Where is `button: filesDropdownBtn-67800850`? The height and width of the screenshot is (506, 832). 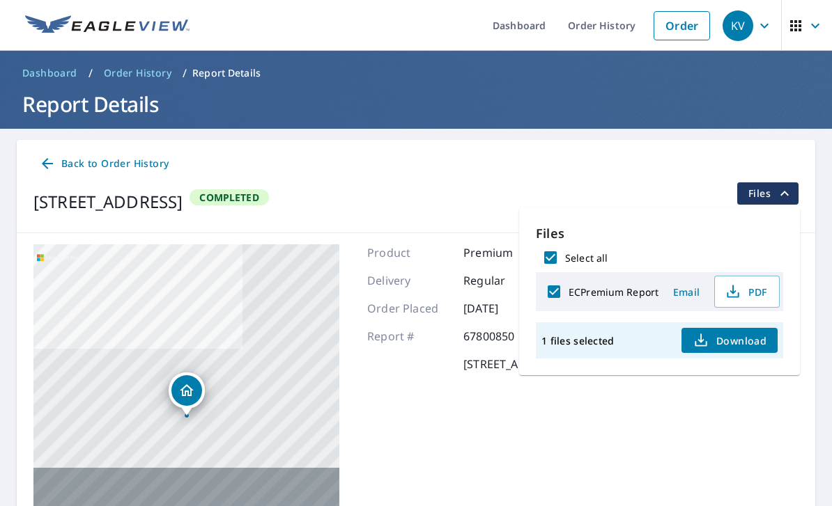
button: filesDropdownBtn-67800850 is located at coordinates (767, 194).